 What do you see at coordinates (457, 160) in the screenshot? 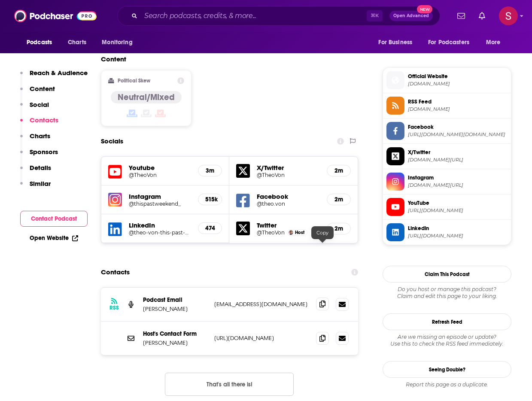
I see `span: twitter.com/TheoVon` at bounding box center [457, 160].